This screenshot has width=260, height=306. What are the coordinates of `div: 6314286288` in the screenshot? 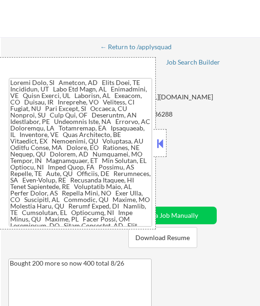 It's located at (180, 114).